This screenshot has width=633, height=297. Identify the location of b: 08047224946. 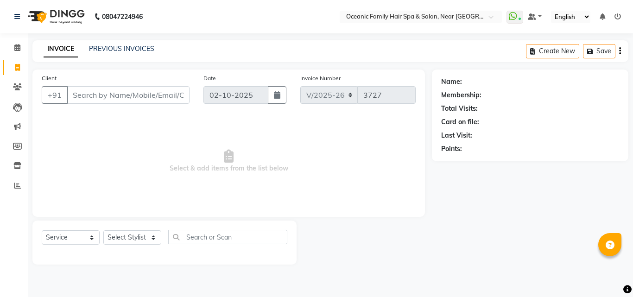
(122, 17).